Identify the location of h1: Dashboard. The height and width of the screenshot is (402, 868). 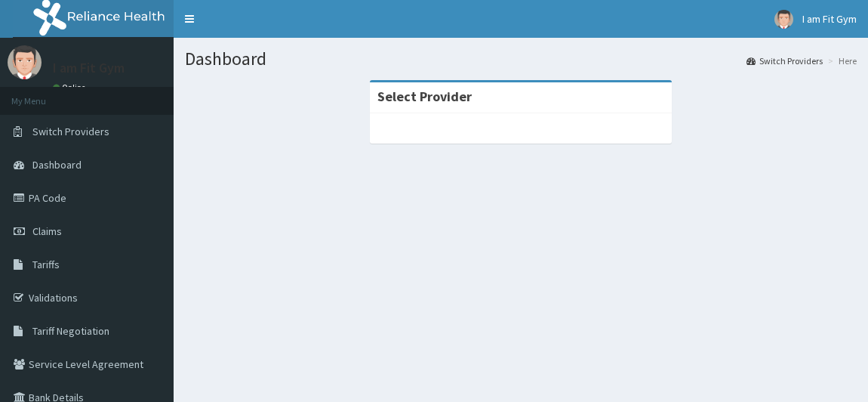
(521, 59).